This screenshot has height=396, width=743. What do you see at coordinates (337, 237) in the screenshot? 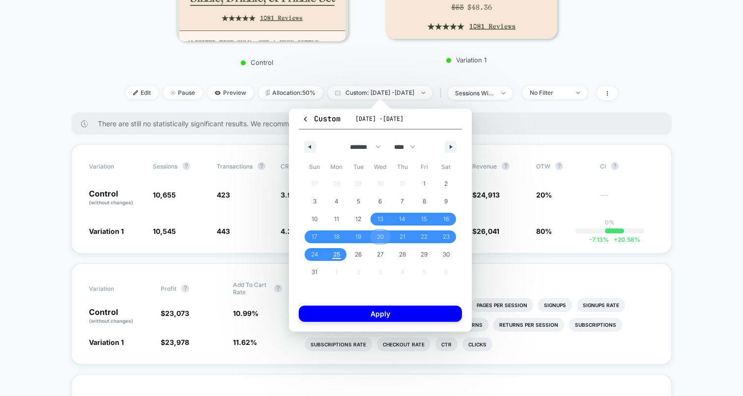
I see `button: 18` at bounding box center [337, 237].